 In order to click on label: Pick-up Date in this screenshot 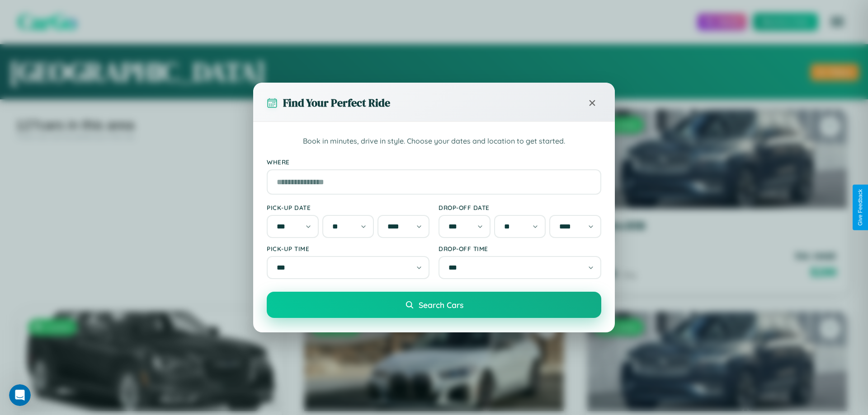, I will do `click(348, 207)`.